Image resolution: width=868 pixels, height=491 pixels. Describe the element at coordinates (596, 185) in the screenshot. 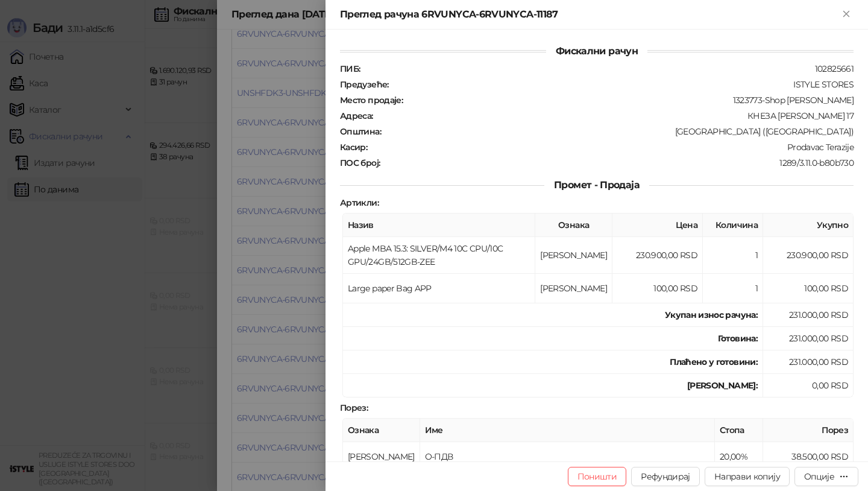

I see `span: Промет - Продаја` at that location.